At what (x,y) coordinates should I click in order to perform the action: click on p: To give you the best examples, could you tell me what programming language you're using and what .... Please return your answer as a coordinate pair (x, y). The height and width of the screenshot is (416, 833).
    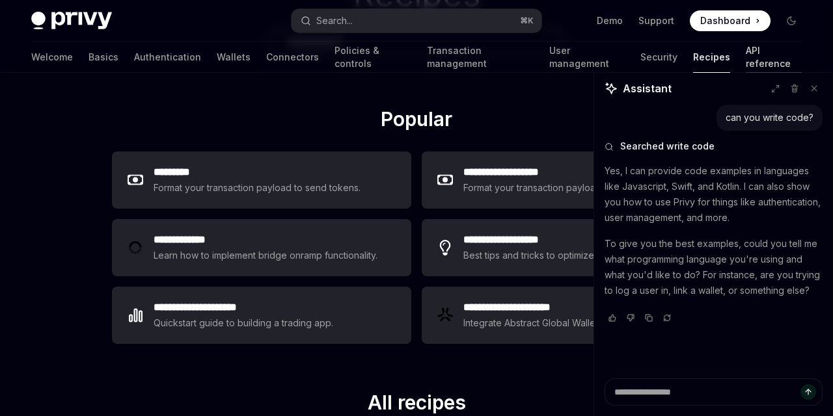
    Looking at the image, I should click on (713, 267).